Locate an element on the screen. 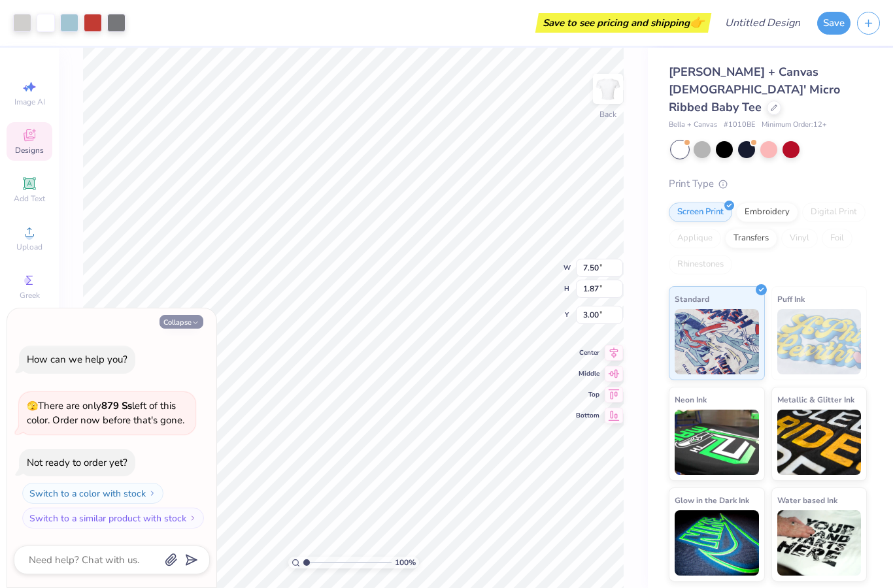  img: Glow in the Dark Ink is located at coordinates (716, 543).